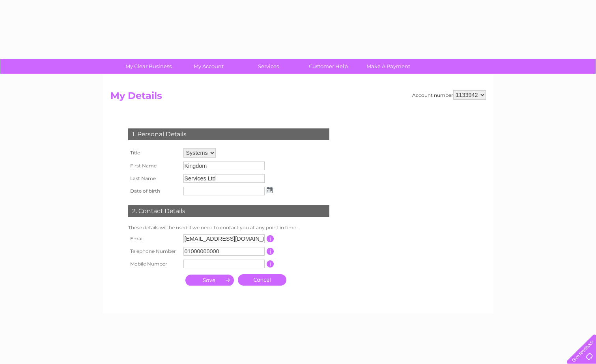 The width and height of the screenshot is (596, 364). I want to click on th: Title, so click(154, 153).